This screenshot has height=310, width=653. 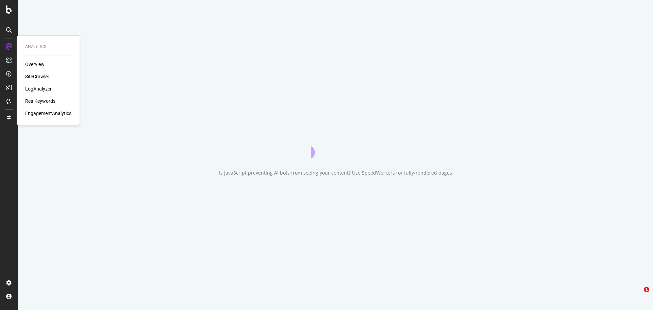 I want to click on div: Overview, so click(x=35, y=64).